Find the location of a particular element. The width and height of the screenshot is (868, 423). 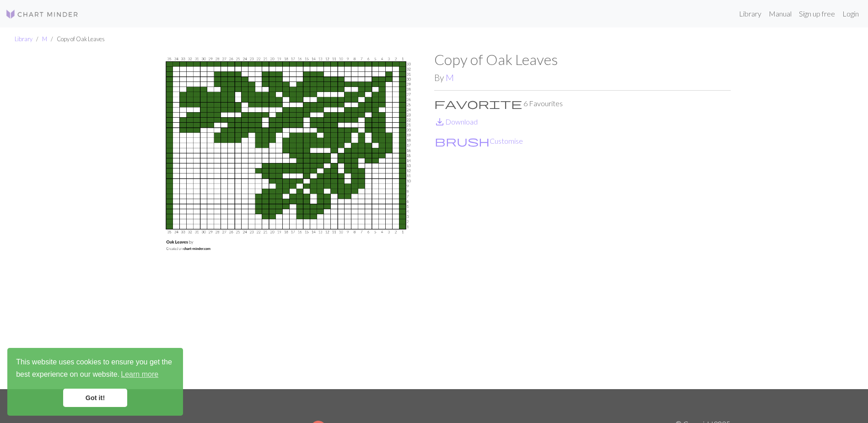

span: save_alt is located at coordinates (440, 122).